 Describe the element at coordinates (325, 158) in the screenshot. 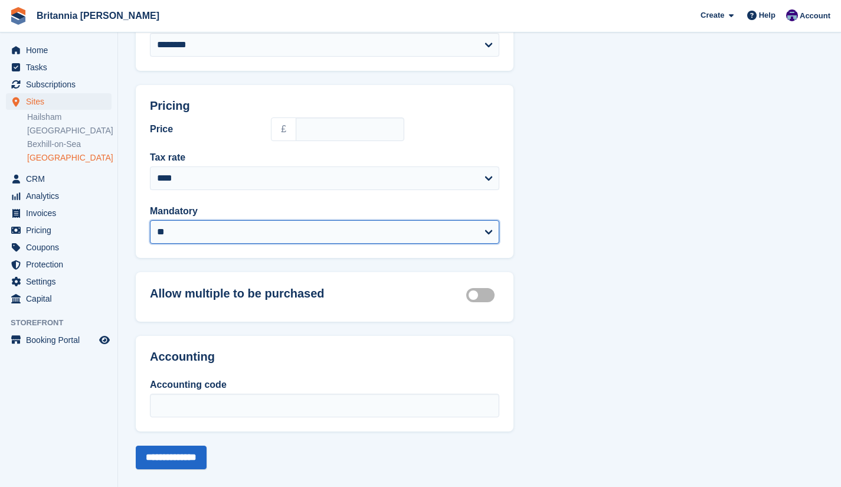

I see `label: Tax rate` at that location.